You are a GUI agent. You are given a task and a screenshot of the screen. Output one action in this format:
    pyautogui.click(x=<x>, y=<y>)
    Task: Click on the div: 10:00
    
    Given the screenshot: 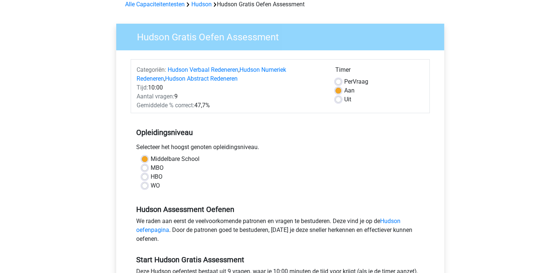 What is the action you would take?
    pyautogui.click(x=230, y=88)
    